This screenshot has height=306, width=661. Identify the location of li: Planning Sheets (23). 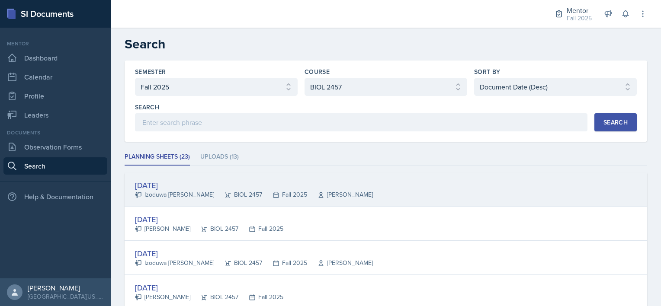
(157, 157).